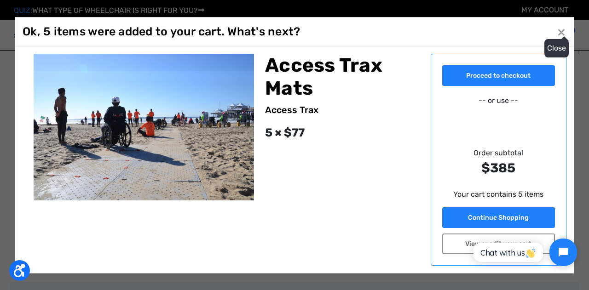  I want to click on a: Continue Shopping, so click(499, 218).